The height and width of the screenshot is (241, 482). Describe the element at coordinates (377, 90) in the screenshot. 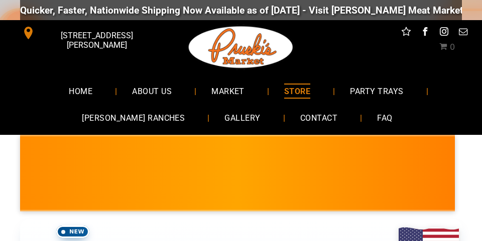

I see `a: PARTY TRAYS` at that location.